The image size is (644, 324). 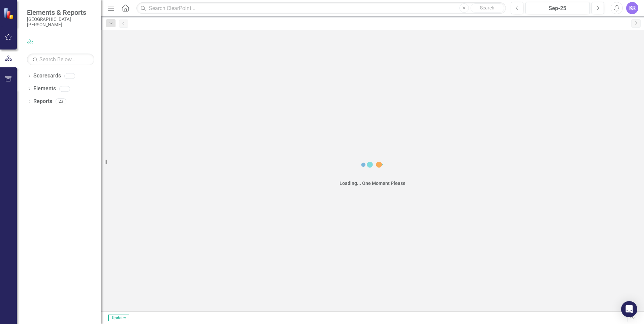 I want to click on button: KR, so click(x=632, y=8).